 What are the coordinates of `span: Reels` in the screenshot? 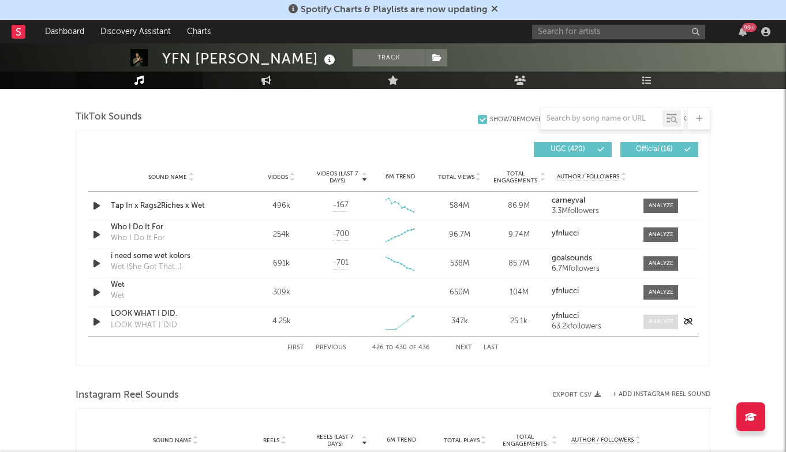 It's located at (271, 440).